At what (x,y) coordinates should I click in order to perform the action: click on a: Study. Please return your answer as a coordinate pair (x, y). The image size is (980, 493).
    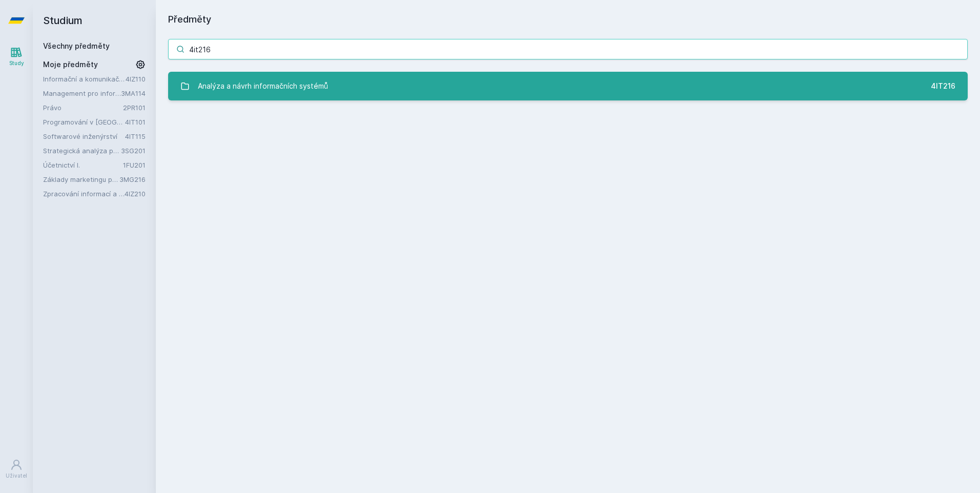
    Looking at the image, I should click on (16, 57).